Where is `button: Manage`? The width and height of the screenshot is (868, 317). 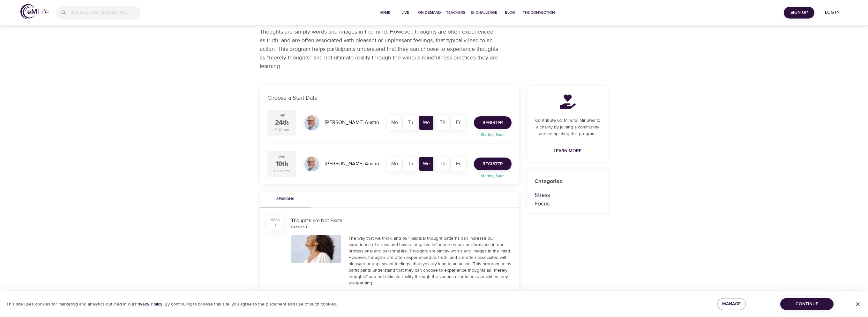
button: Manage is located at coordinates (731, 303).